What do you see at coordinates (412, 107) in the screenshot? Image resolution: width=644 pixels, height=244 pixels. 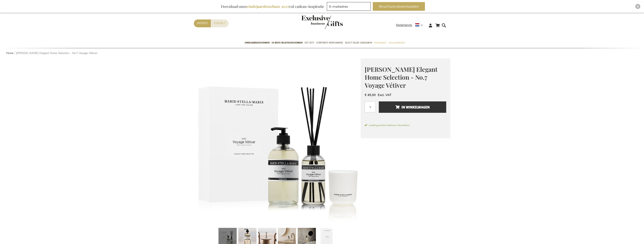 I see `span: In Winkelwagen` at bounding box center [412, 107].